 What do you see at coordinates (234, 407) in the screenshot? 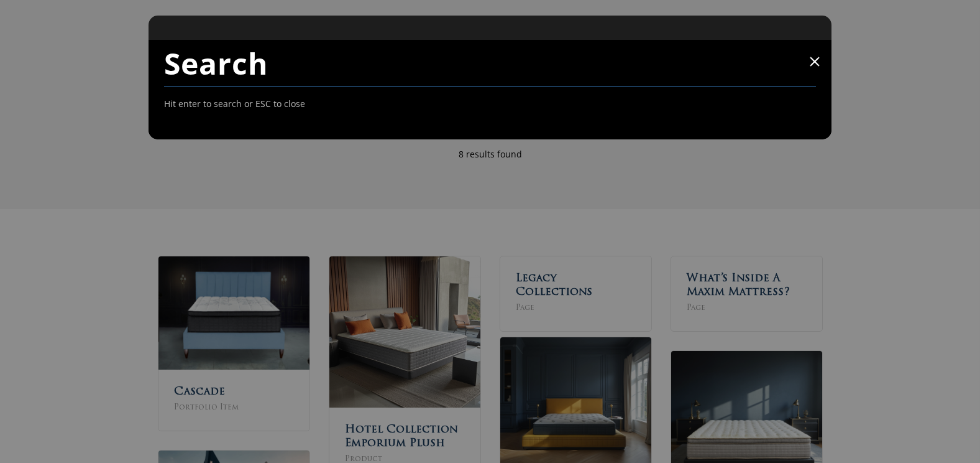
I see `span: Portfolio Item` at bounding box center [234, 407].